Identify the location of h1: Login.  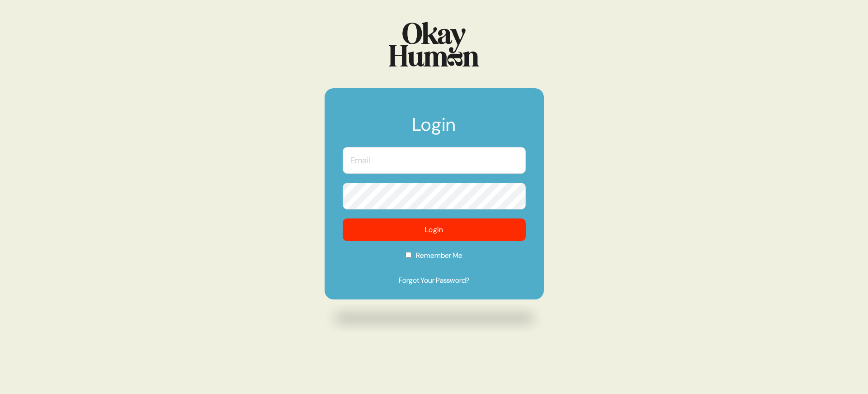
(434, 128).